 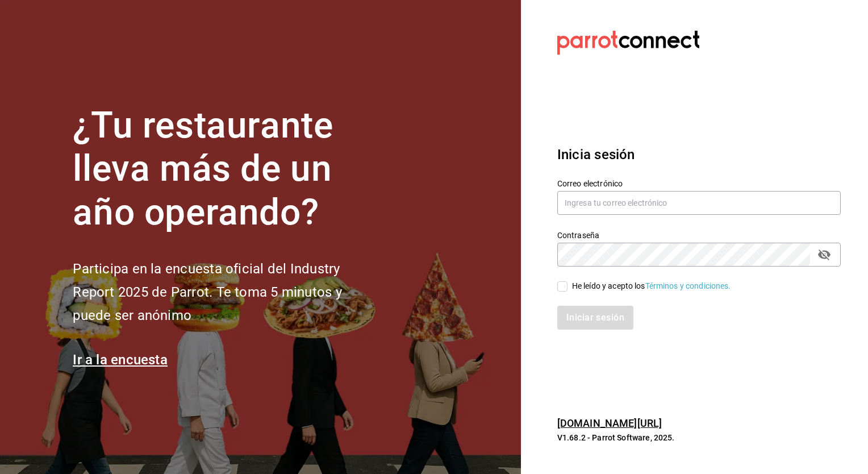 I want to click on a: Ir a la encuesta, so click(x=120, y=360).